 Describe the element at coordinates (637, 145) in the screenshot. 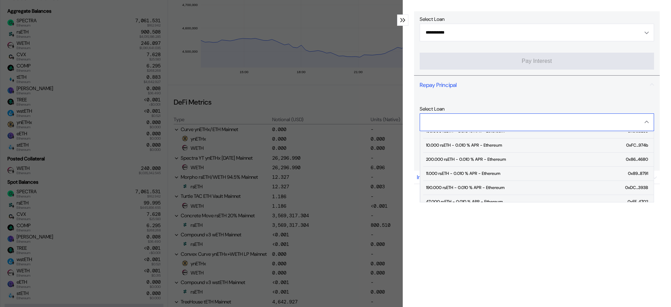

I see `div: 0xFC...974b` at that location.